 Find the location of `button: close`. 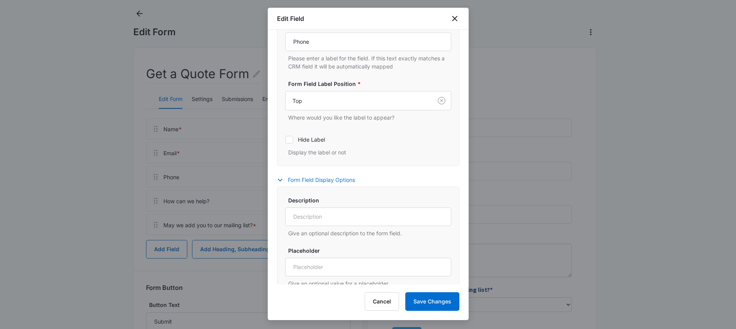

button: close is located at coordinates (455, 19).